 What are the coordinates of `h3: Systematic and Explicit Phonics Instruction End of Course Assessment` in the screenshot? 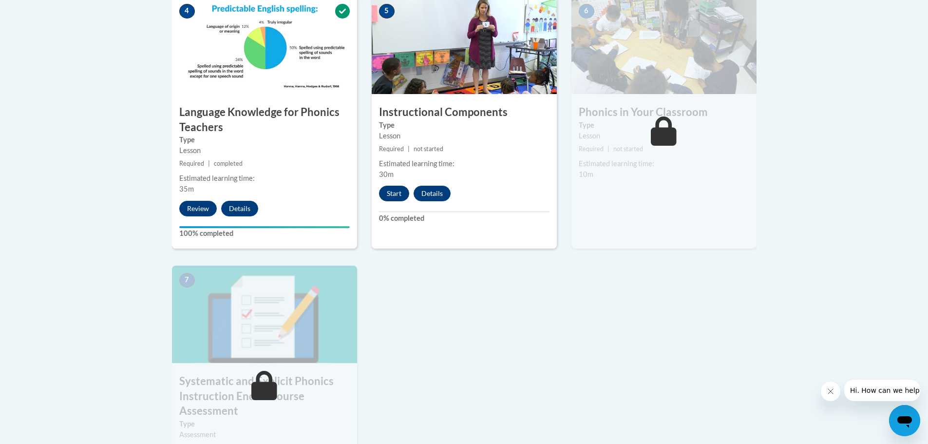 It's located at (264, 396).